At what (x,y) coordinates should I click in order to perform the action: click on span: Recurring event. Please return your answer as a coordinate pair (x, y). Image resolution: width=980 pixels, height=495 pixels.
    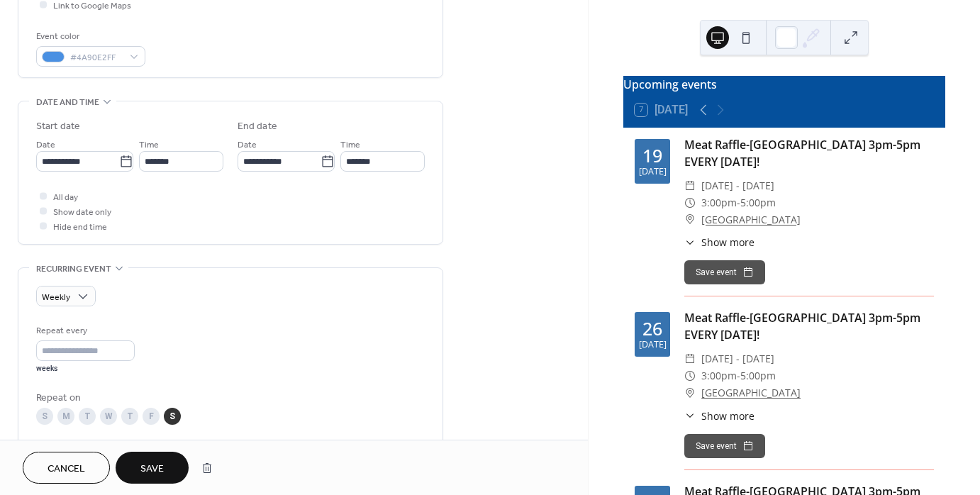
    Looking at the image, I should click on (74, 268).